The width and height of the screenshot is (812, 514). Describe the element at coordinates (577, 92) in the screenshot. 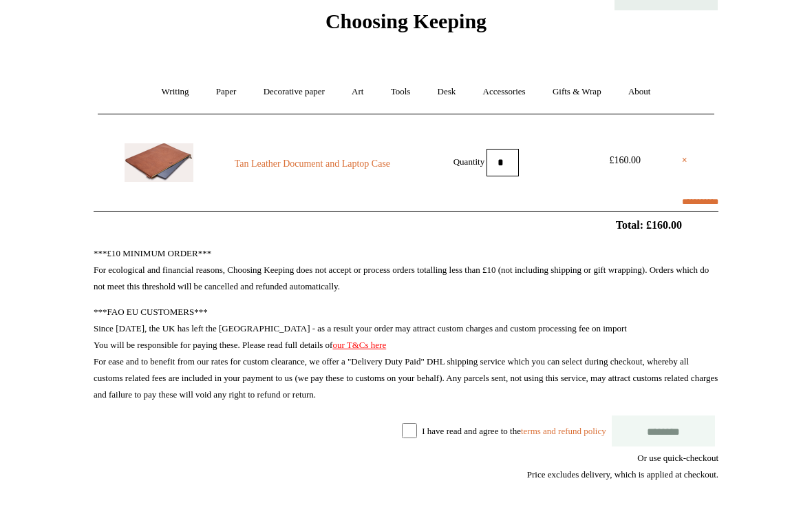

I see `a: Gifts & Wrap` at that location.